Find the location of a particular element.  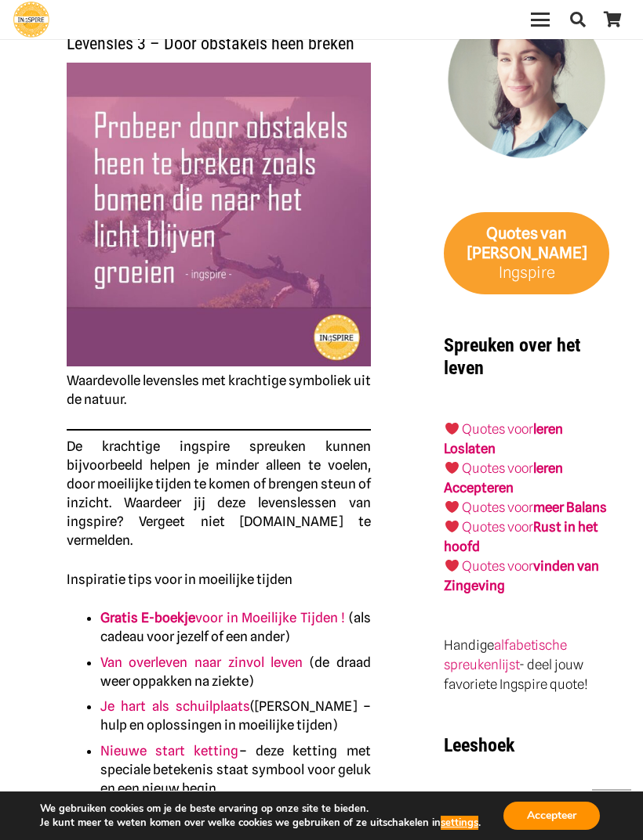

a: Van overleven naar zinvol leven is located at coordinates (201, 663).